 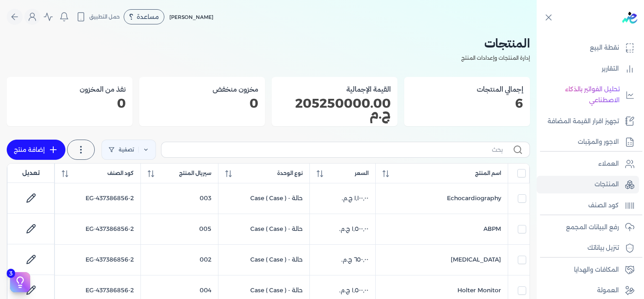 What do you see at coordinates (342, 229) in the screenshot?
I see `td: ‏١٬٥٠٠٫٠٠ ج.م.‏` at bounding box center [342, 229].